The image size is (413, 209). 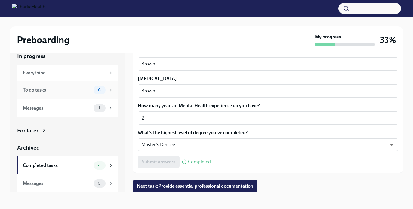 I want to click on a: Everything, so click(x=68, y=73).